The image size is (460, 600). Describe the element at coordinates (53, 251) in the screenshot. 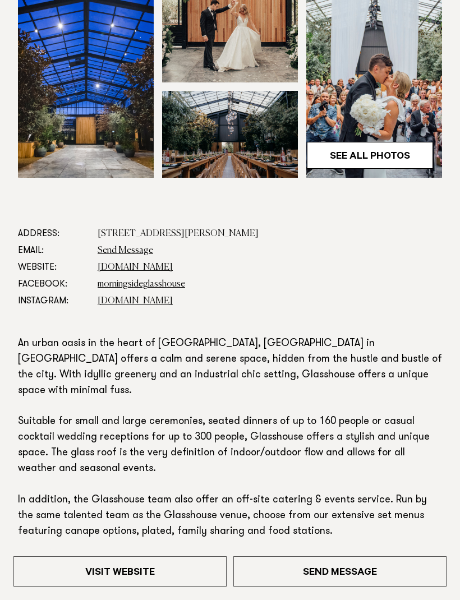

I see `dt: Email:` at that location.